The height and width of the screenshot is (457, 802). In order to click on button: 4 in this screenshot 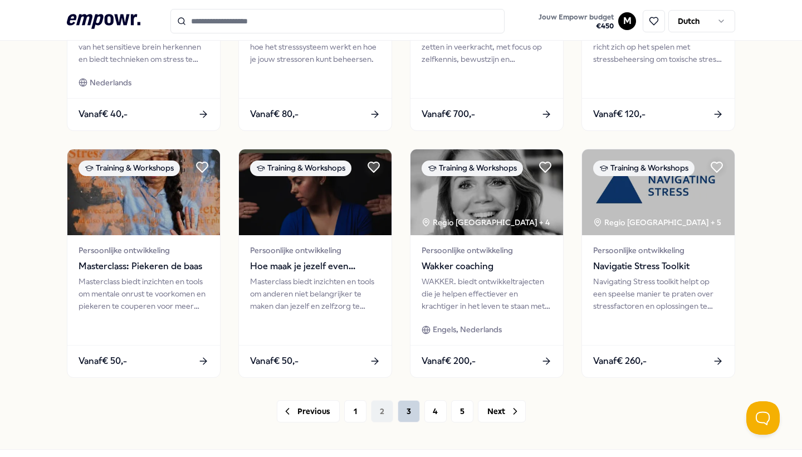, I will do `click(436, 411)`.